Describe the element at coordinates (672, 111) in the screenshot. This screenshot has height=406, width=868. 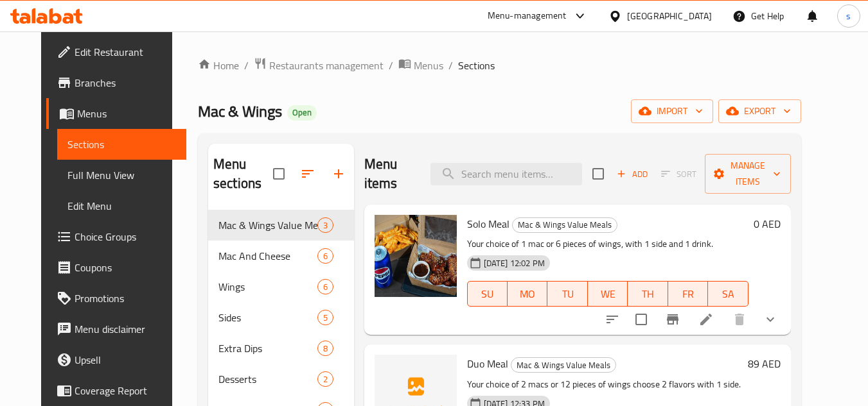
I see `span: import` at that location.